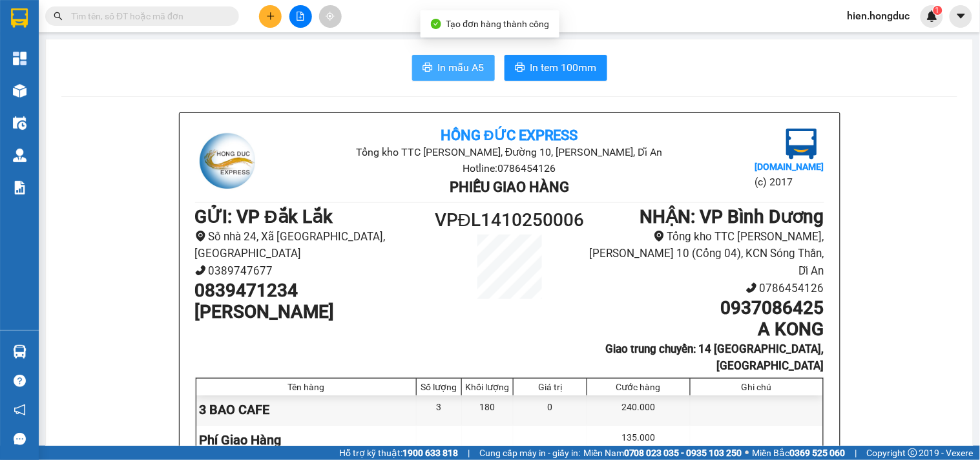 This screenshot has width=980, height=460. I want to click on div: 240.000, so click(638, 410).